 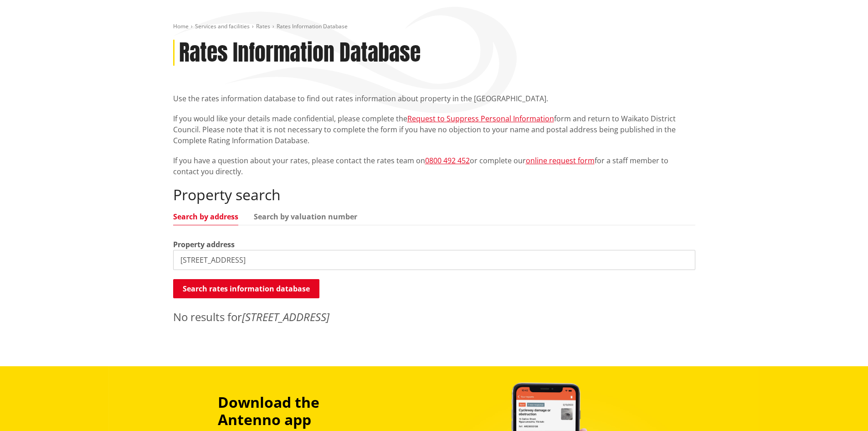 I want to click on p: Use the rates information database to find out rates information about property in the [GEOGRAPHI..., so click(x=434, y=99).